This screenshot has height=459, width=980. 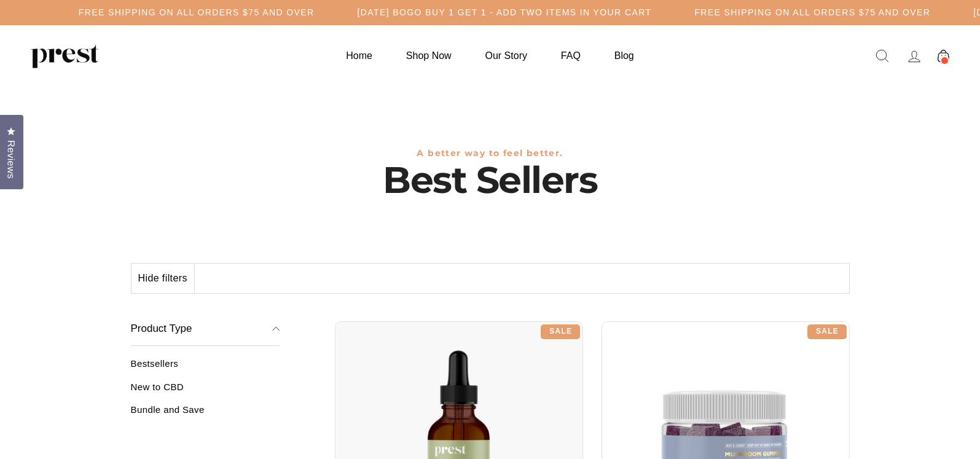 What do you see at coordinates (163, 279) in the screenshot?
I see `button: Hide filters` at bounding box center [163, 279].